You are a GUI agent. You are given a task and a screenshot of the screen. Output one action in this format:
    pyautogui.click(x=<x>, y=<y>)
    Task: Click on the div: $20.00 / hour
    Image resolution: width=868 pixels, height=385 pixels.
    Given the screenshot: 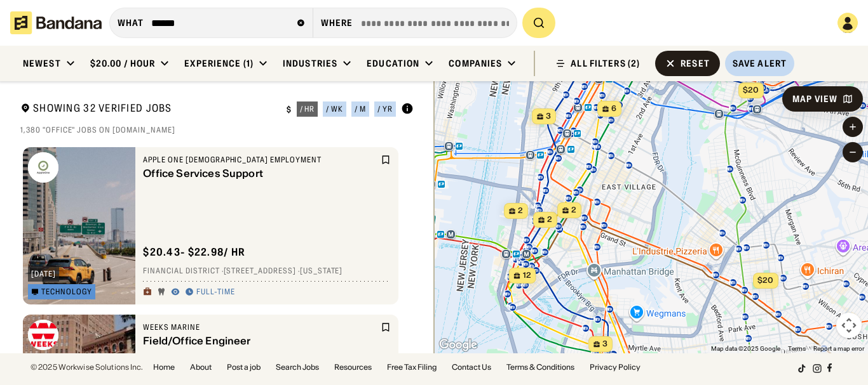 What is the action you would take?
    pyautogui.click(x=123, y=64)
    